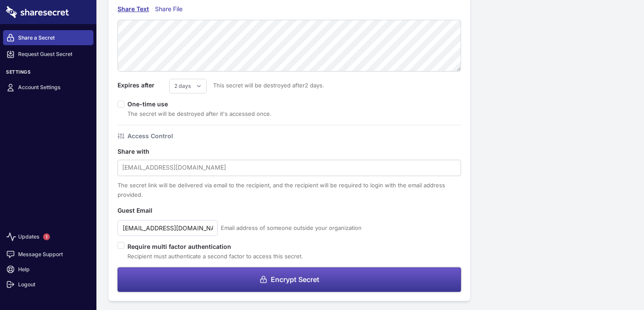  I want to click on span: 1, so click(46, 237).